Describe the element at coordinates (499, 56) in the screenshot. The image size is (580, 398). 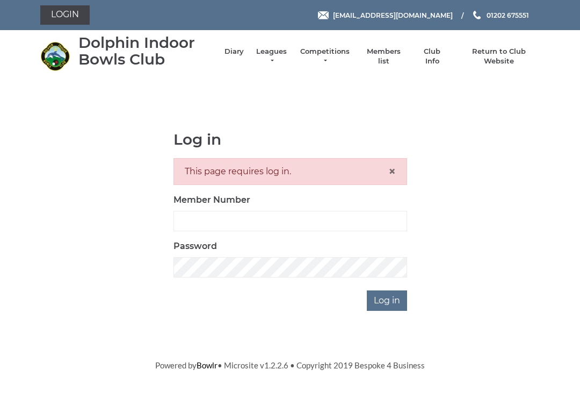
I see `a: Return to Club Website` at that location.